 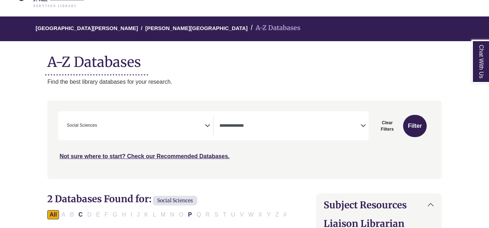 What do you see at coordinates (144, 156) in the screenshot?
I see `a: Not sure where to start? Check our Recommended Databases.` at bounding box center [144, 156].